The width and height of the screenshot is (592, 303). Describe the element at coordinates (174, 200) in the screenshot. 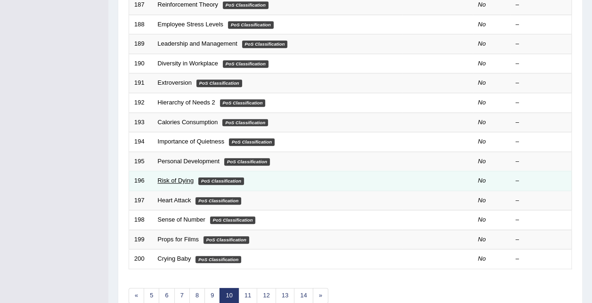

I see `a: Heart Attack` at that location.